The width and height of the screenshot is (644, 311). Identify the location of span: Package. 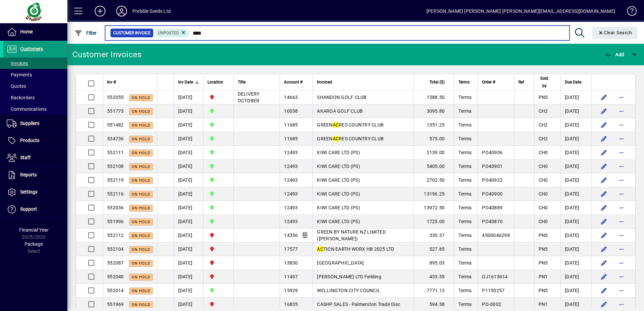
(33, 244).